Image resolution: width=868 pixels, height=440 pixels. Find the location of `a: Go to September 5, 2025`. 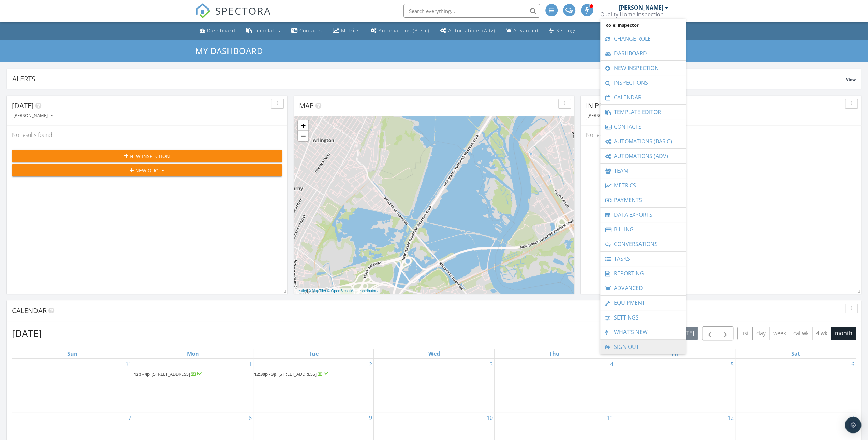

a: Go to September 5, 2025 is located at coordinates (732, 364).